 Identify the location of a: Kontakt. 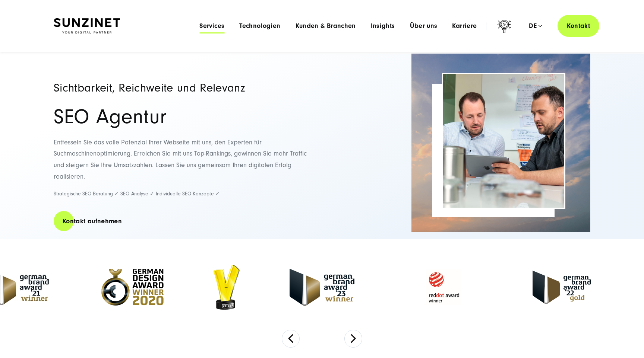
(578, 26).